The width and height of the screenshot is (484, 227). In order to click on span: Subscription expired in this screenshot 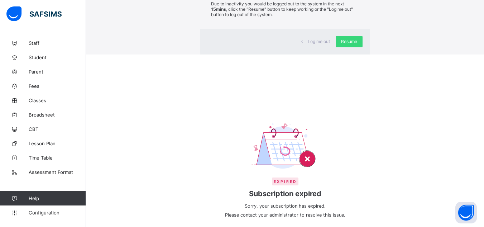, I will do `click(285, 194)`.